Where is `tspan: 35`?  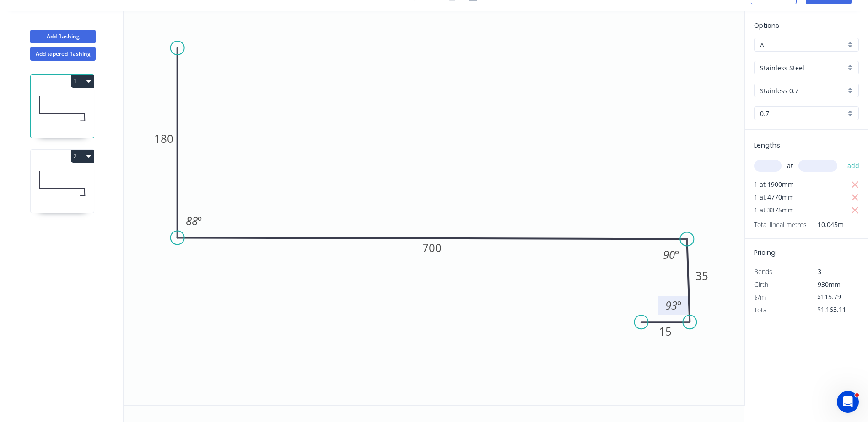
tspan: 35 is located at coordinates (702, 276).